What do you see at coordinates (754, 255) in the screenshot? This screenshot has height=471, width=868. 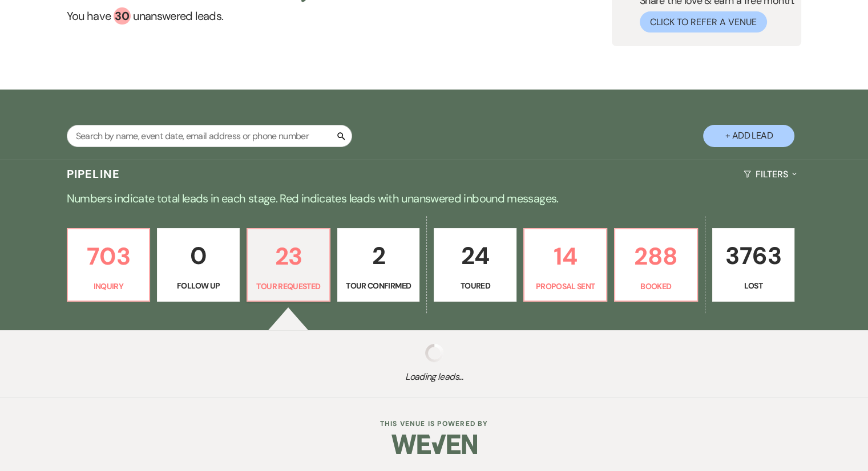 I see `p: 3763` at bounding box center [754, 255].